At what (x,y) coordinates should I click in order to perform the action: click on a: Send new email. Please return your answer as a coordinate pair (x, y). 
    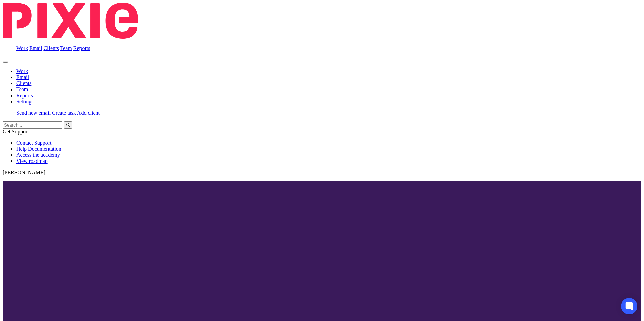
    Looking at the image, I should click on (33, 112).